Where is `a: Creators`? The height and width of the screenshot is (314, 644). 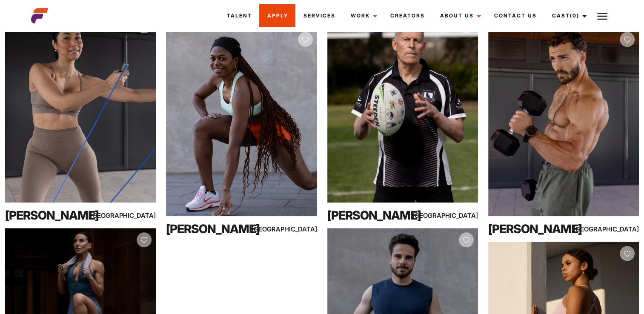 a: Creators is located at coordinates (407, 16).